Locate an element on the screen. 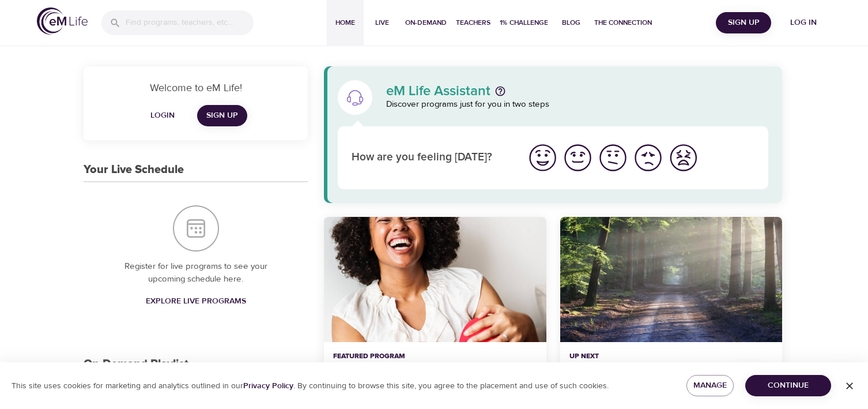  h3: On-Demand Playlist is located at coordinates (136, 364).